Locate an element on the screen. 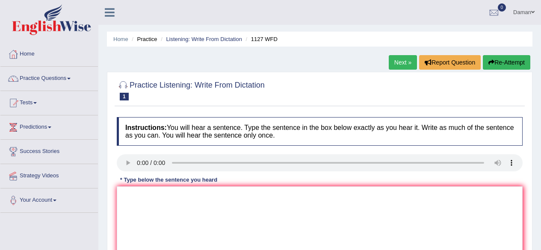 The width and height of the screenshot is (541, 250). a: Predictions is located at coordinates (49, 126).